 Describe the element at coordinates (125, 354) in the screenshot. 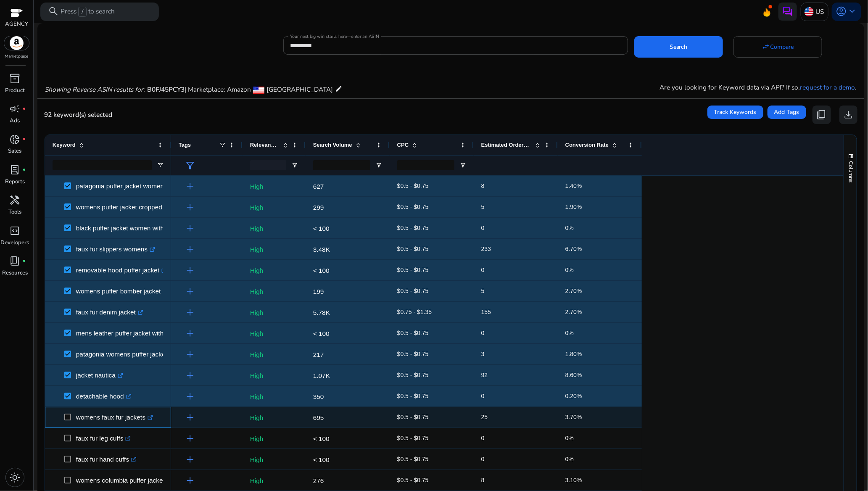

I see `p: patagonia womens puffer jacket` at that location.